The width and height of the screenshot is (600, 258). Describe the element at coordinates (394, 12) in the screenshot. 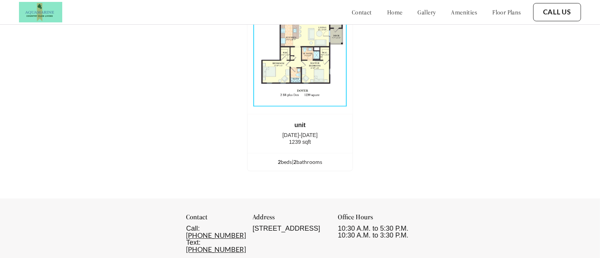

I see `a: home` at that location.